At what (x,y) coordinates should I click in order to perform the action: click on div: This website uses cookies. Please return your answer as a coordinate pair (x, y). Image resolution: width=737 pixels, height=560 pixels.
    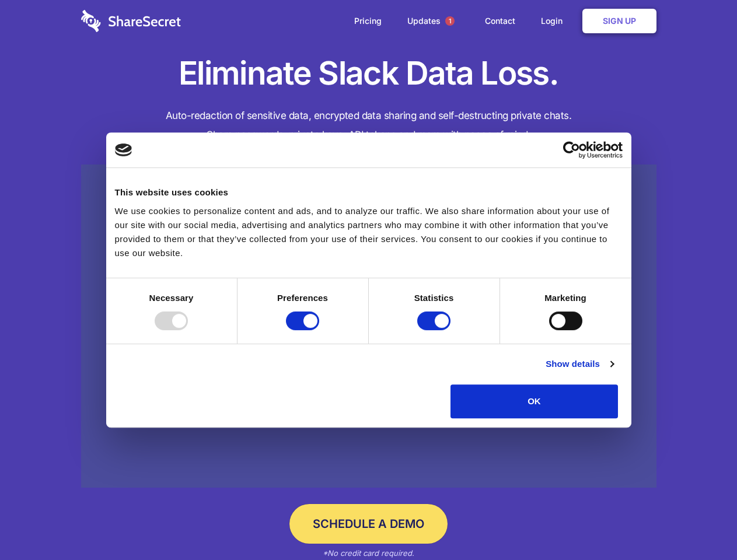
    Looking at the image, I should click on (368, 192).